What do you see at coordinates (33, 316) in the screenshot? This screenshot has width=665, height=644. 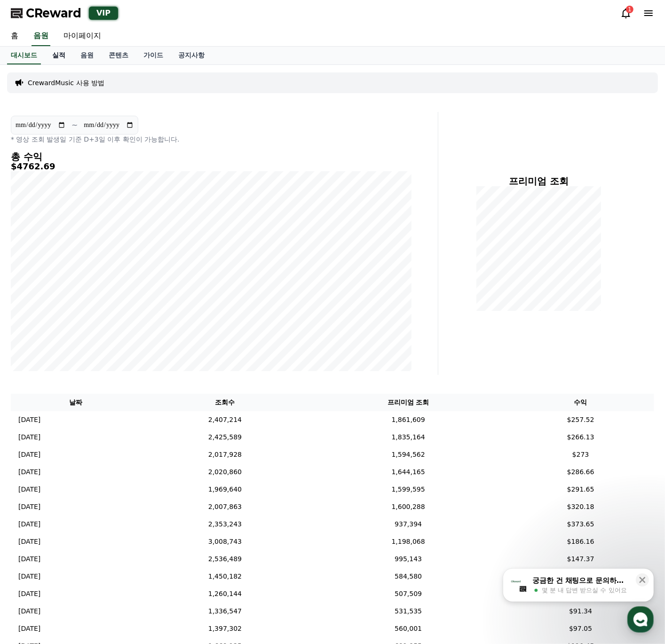 I see `span: 홈` at bounding box center [33, 316].